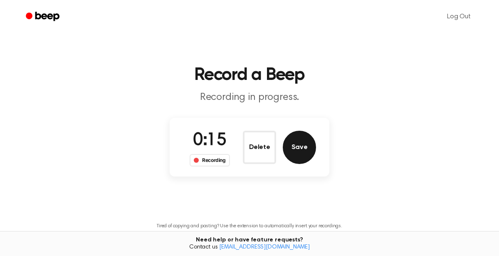 This screenshot has width=499, height=256. What do you see at coordinates (43, 17) in the screenshot?
I see `a: Beep` at bounding box center [43, 17].